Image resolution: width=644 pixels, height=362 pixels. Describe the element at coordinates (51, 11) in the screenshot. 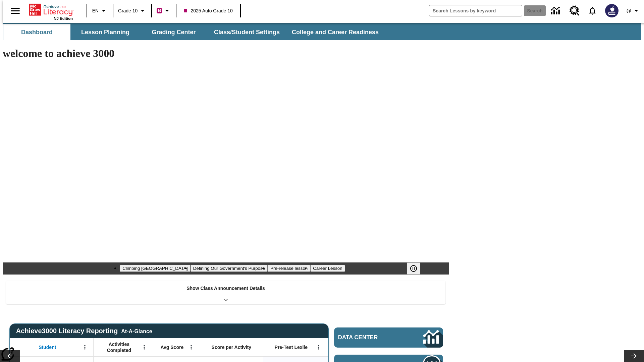

I see `div: Home` at that location.